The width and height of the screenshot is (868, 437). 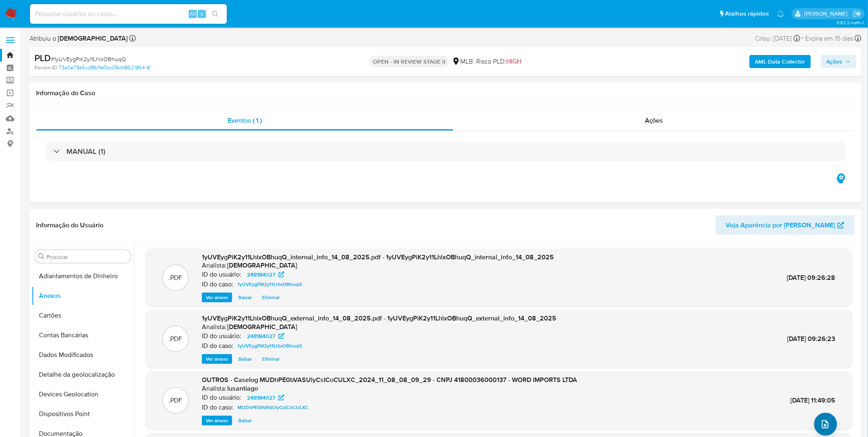 What do you see at coordinates (45, 68) in the screenshot?
I see `b: Person ID` at bounding box center [45, 68].